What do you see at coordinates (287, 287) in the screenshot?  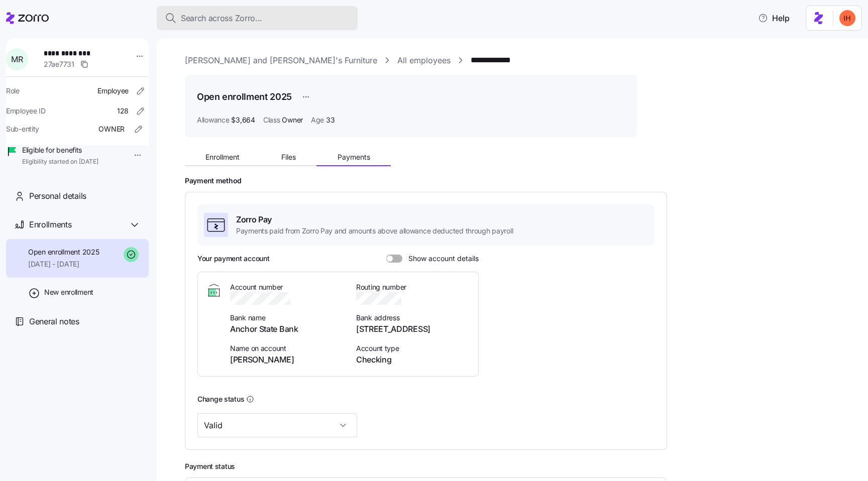 I see `span: Account number` at bounding box center [287, 287].